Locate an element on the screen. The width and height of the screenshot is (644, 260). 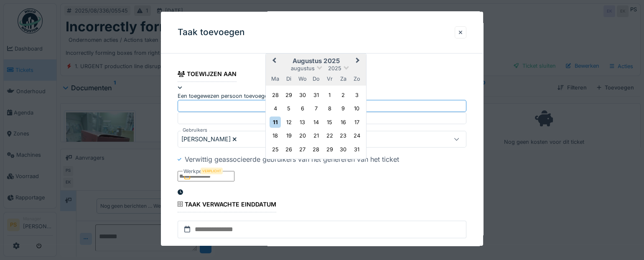
div: Choose maandag 28 juli 2025 is located at coordinates (275, 95).